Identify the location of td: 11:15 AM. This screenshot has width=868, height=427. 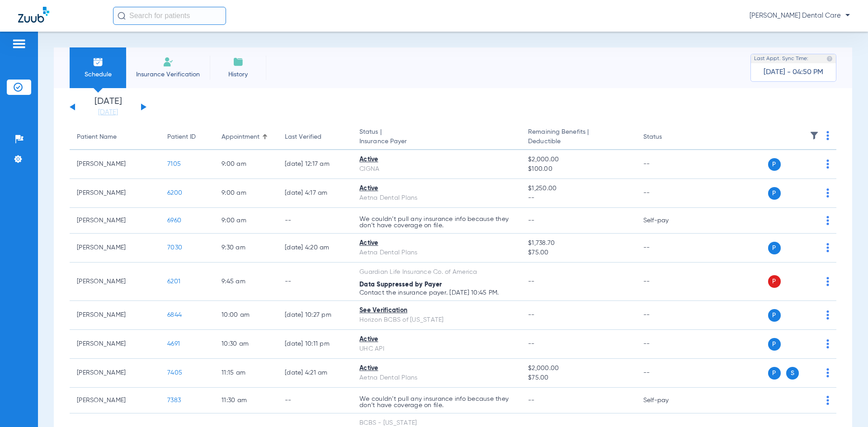
(246, 373).